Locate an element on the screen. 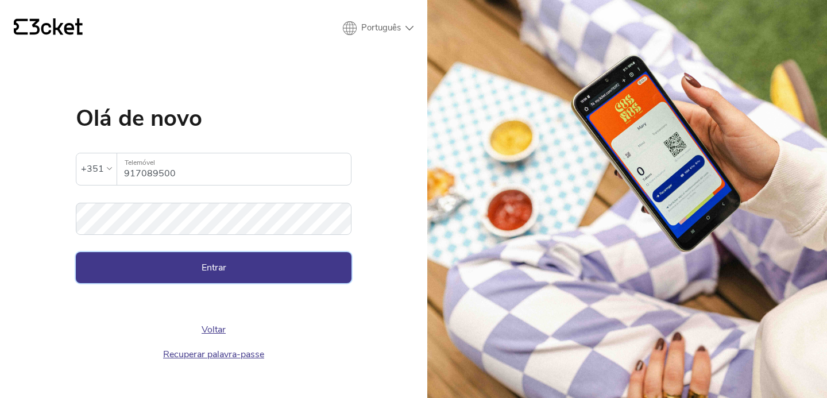 The width and height of the screenshot is (827, 398). a: Voltar is located at coordinates (214, 329).